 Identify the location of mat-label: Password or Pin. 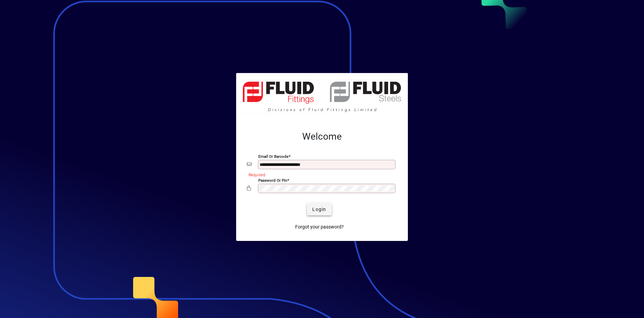
(273, 180).